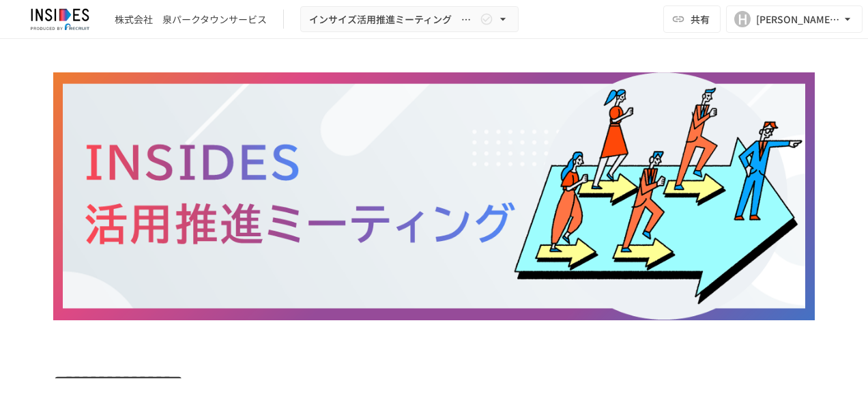 The image size is (868, 407). What do you see at coordinates (60, 19) in the screenshot?
I see `img: JmGSPSkPjKwBq77AtHmwC7bJguQHJlCRQfAXtnx4WuV` at bounding box center [60, 19].